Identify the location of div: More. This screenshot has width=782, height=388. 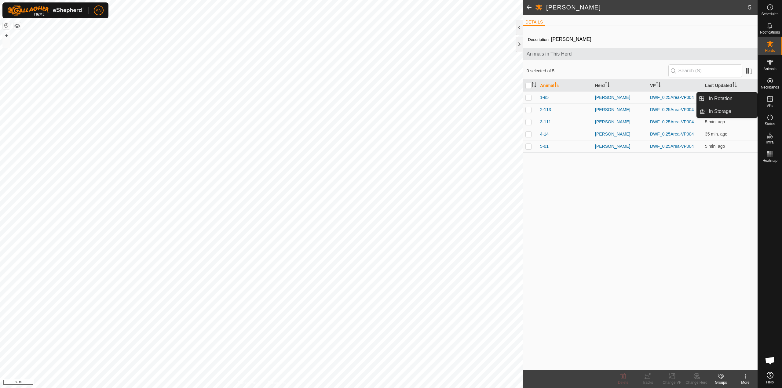
(745, 383).